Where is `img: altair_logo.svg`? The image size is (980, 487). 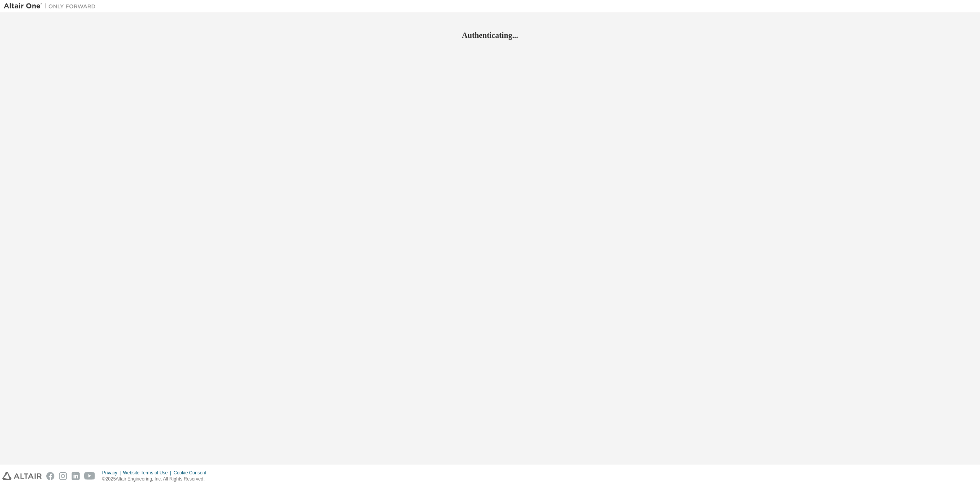 img: altair_logo.svg is located at coordinates (22, 476).